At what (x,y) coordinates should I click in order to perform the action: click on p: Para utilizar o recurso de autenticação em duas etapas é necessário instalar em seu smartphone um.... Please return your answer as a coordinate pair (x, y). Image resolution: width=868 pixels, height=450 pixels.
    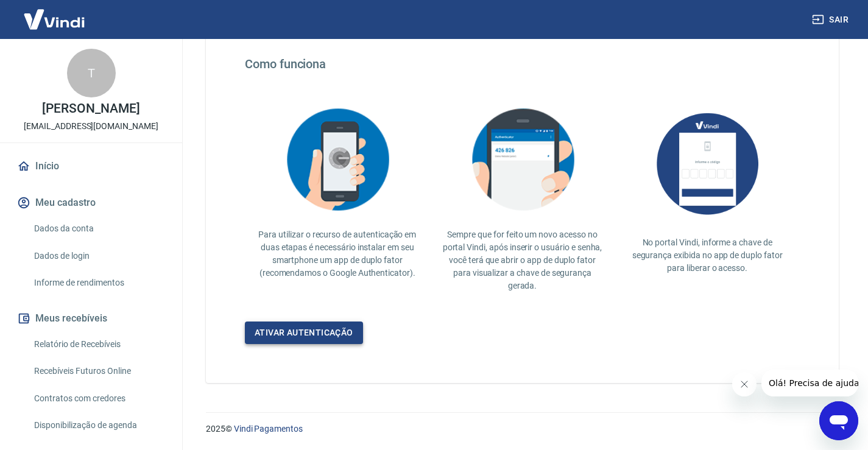
    Looking at the image, I should click on (337, 254).